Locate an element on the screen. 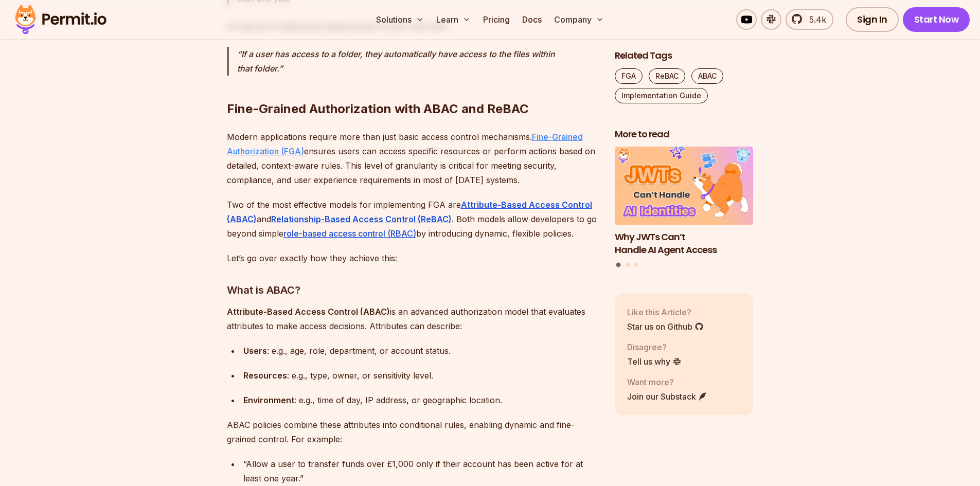 This screenshot has width=980, height=486. button: Solutions is located at coordinates (399, 19).